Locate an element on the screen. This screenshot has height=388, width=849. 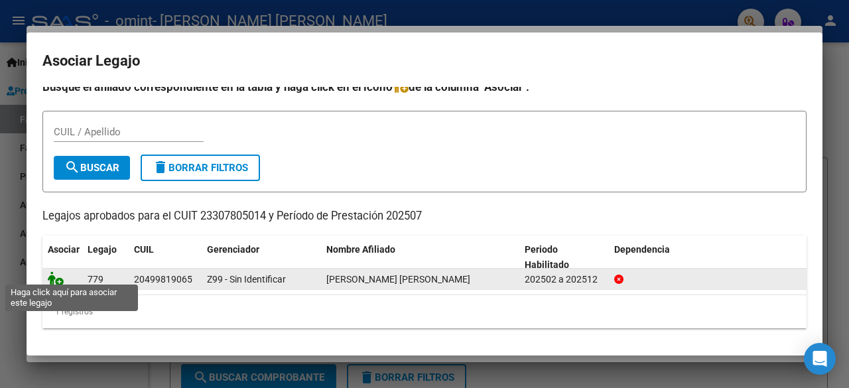
button: Buscar is located at coordinates (91, 168).